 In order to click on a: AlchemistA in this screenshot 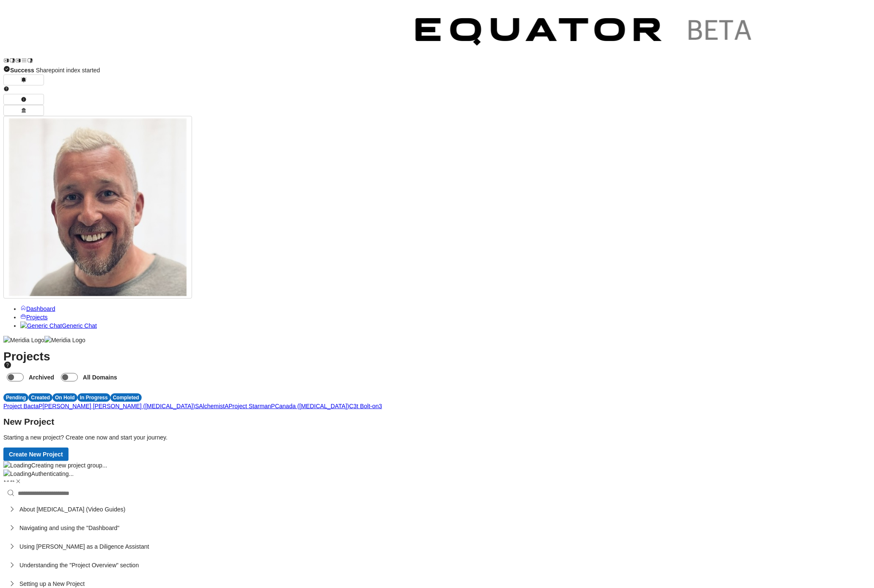, I will do `click(214, 406)`.